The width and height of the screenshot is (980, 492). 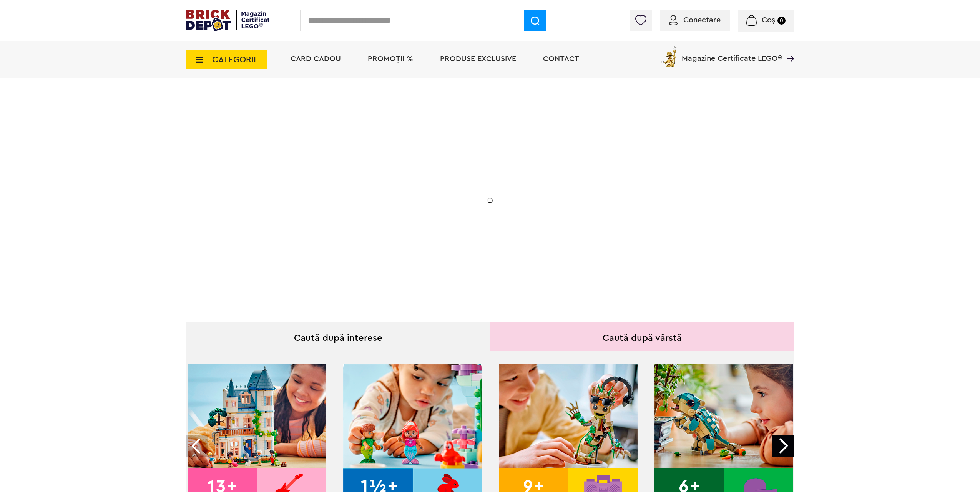 What do you see at coordinates (702, 20) in the screenshot?
I see `span: Conectare` at bounding box center [702, 20].